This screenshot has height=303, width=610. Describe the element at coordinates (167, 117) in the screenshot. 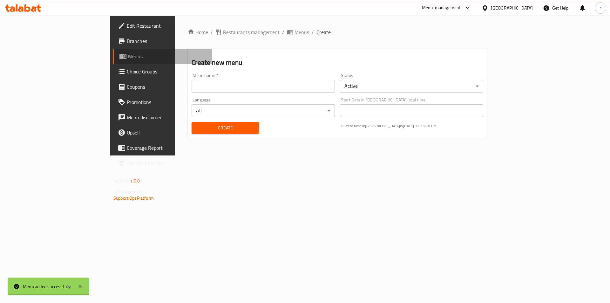

I see `span: Menu disclaimer` at that location.